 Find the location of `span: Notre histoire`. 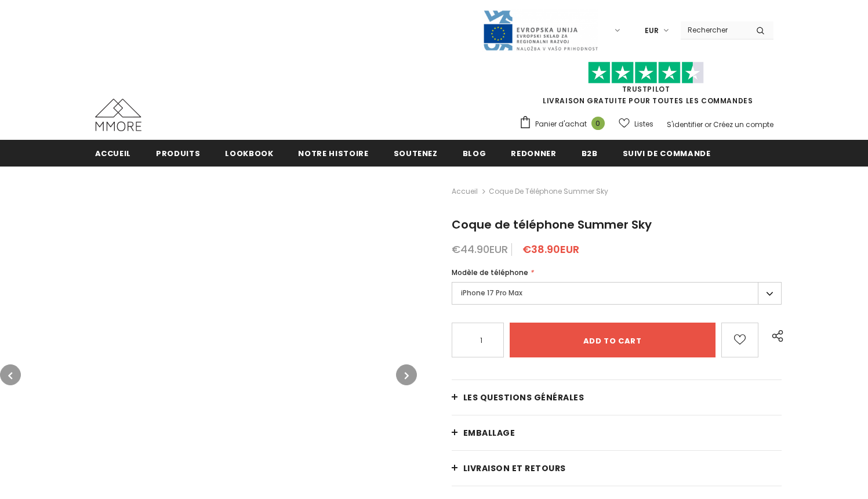

span: Notre histoire is located at coordinates (332, 153).